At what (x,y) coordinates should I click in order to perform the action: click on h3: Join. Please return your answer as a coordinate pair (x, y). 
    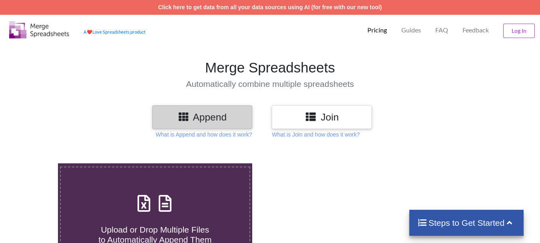
    Looking at the image, I should click on (322, 117).